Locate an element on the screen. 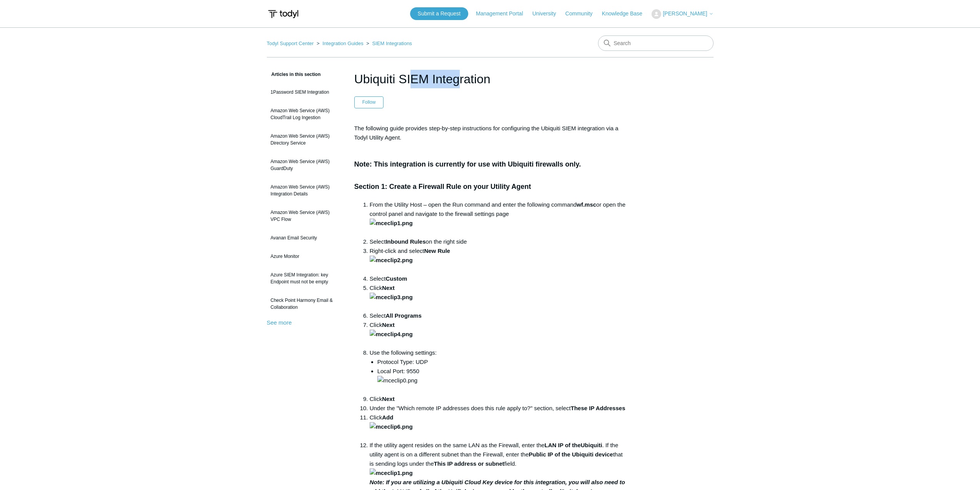 Image resolution: width=980 pixels, height=490 pixels. a: 1Password SIEM Integration is located at coordinates (305, 92).